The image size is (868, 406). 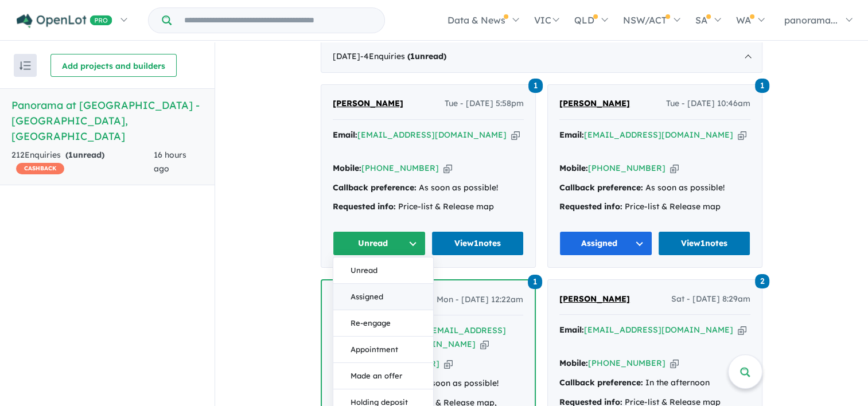 I want to click on span: panorama..., so click(x=811, y=20).